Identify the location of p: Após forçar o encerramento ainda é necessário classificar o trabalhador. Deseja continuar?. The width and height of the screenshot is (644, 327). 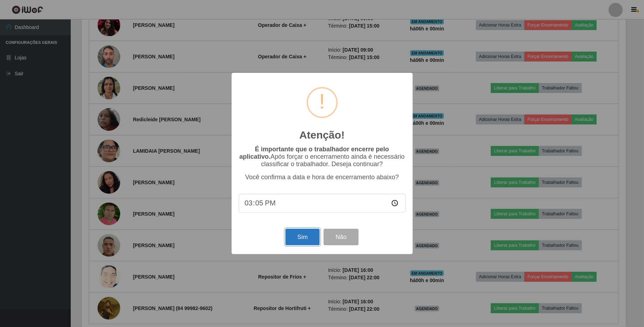
(322, 157).